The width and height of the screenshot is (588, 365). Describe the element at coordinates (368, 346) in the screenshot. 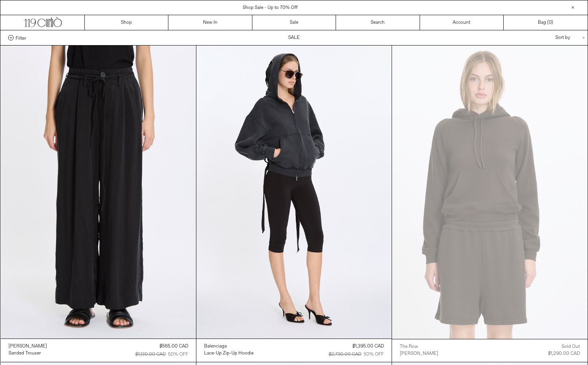

I see `div: $1,395.00 CAD` at that location.